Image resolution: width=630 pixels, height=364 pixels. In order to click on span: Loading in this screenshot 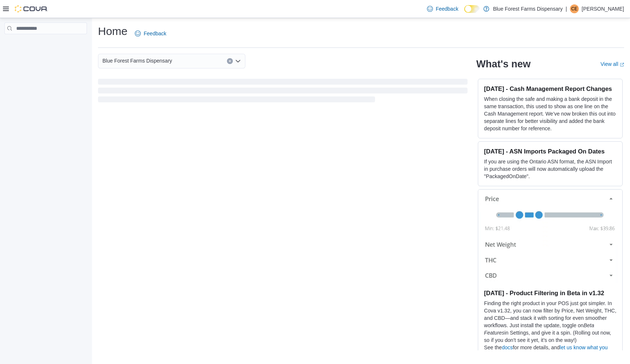, I will do `click(282, 92)`.